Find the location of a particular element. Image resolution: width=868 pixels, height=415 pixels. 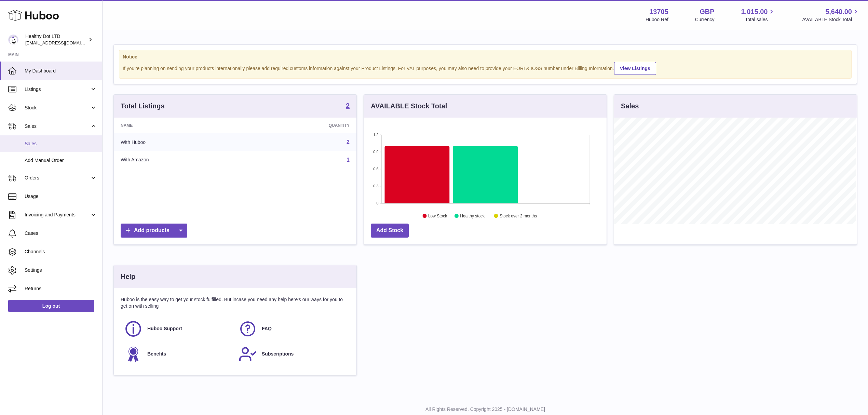

span: Stock is located at coordinates (57, 108).